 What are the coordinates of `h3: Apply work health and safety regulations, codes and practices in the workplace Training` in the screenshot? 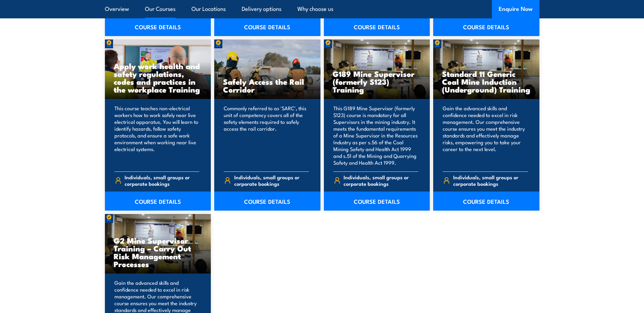 It's located at (158, 77).